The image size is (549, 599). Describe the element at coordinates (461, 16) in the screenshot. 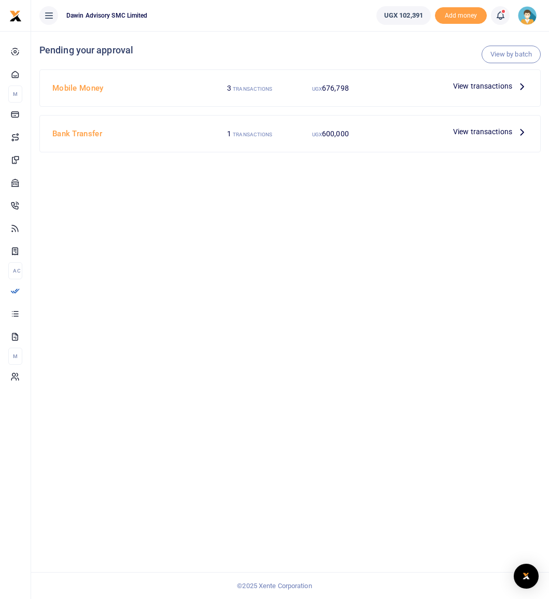

I see `li: Toup your wallet` at that location.